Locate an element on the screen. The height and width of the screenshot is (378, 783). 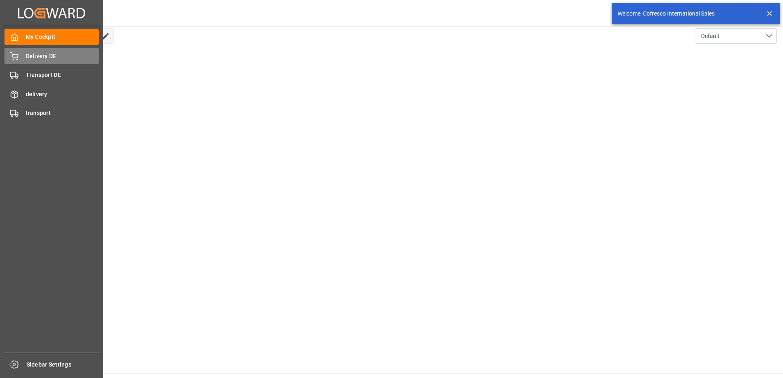
span: transport is located at coordinates (62, 113).